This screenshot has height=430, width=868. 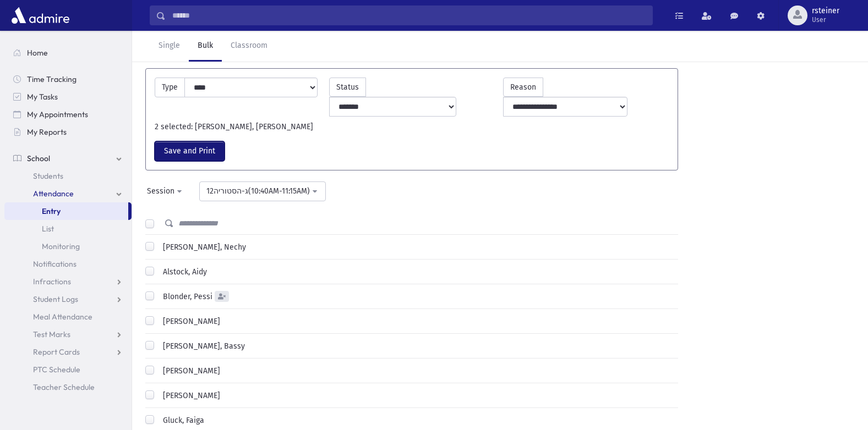 What do you see at coordinates (169, 46) in the screenshot?
I see `a: Single` at bounding box center [169, 46].